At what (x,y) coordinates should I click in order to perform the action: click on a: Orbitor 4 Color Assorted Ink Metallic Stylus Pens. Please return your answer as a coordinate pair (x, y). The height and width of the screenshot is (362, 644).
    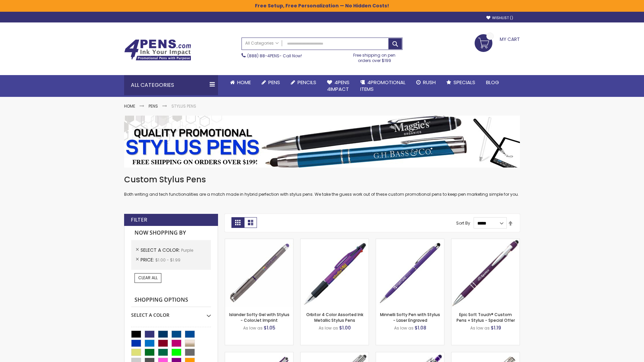
    Looking at the image, I should click on (334, 317).